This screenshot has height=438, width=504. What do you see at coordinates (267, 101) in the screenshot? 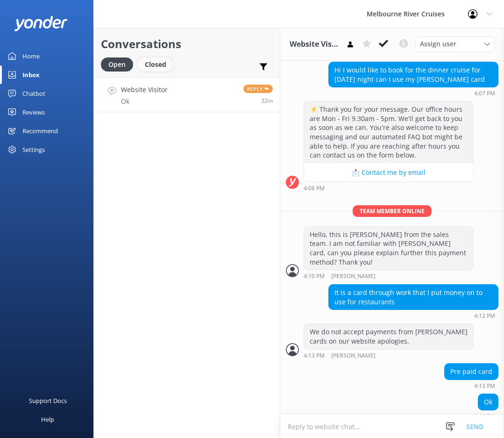
I see `span: Sep 22 2025 04:14pm (UTC +10:00) Australia/Sydney` at bounding box center [267, 101].